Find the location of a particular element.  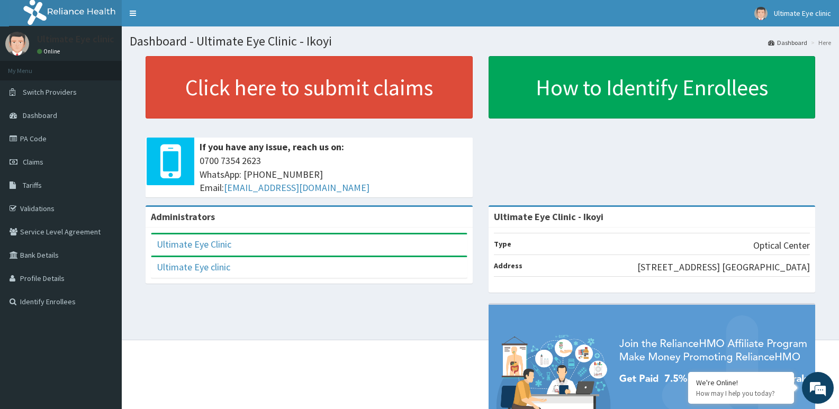

a: Dashboard is located at coordinates (788, 42).